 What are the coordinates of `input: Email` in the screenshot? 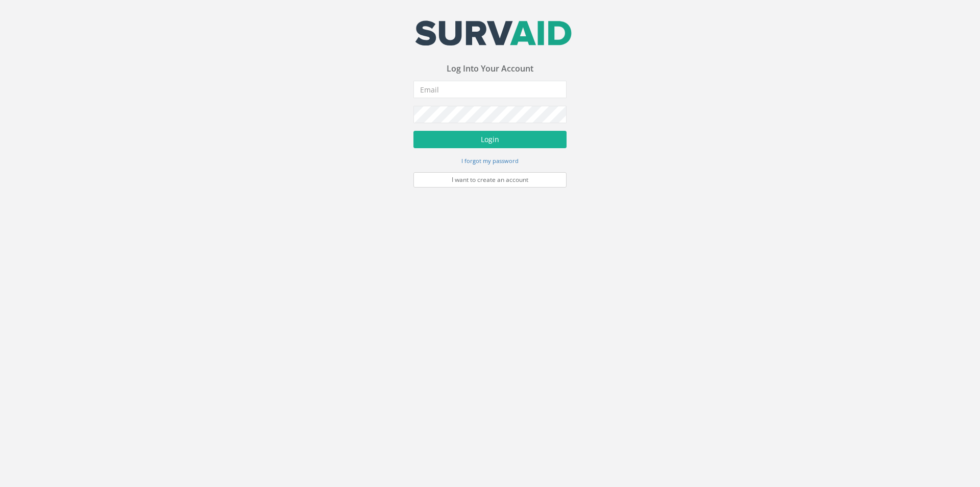 It's located at (490, 90).